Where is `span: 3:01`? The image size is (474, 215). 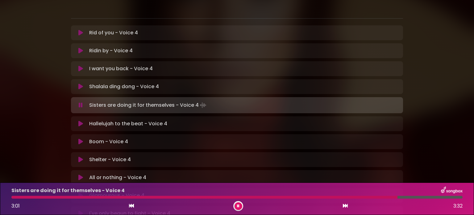
span: 3:01 is located at coordinates (15, 205).